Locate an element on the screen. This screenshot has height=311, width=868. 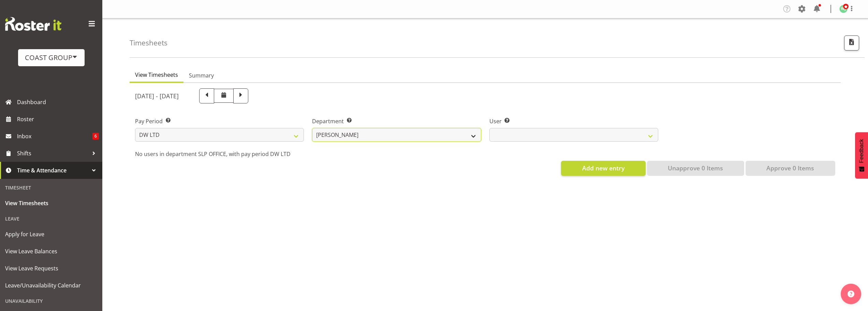
span: Roster is located at coordinates (58, 119).